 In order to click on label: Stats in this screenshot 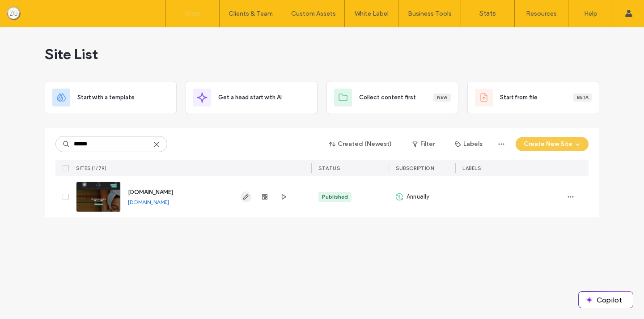, I will do `click(487, 13)`.